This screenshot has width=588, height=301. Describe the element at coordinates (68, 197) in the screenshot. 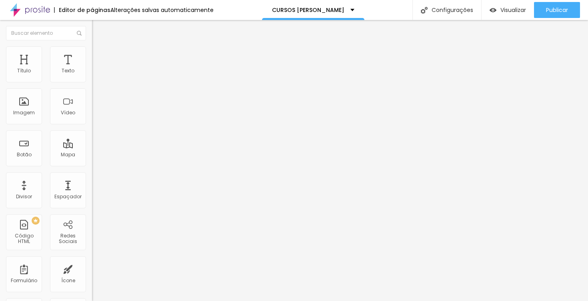

I see `div: Espaçador` at that location.